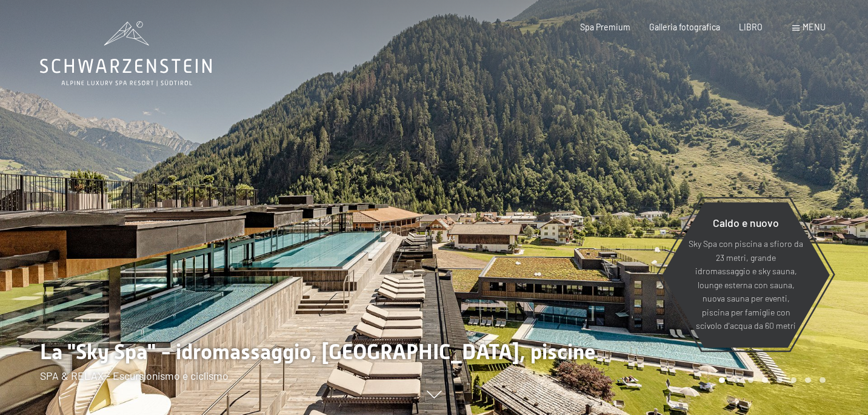 The image size is (868, 415). Describe the element at coordinates (605, 26) in the screenshot. I see `font: Spa Premium` at that location.